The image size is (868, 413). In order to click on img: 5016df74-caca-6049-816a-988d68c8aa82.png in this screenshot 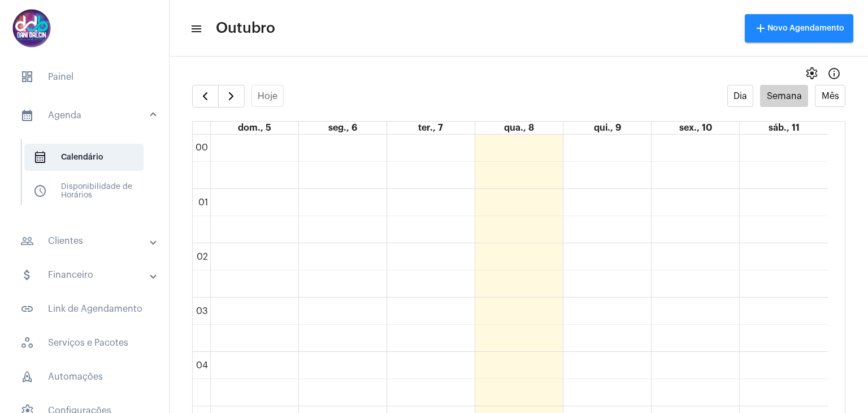, I will do `click(32, 28)`.